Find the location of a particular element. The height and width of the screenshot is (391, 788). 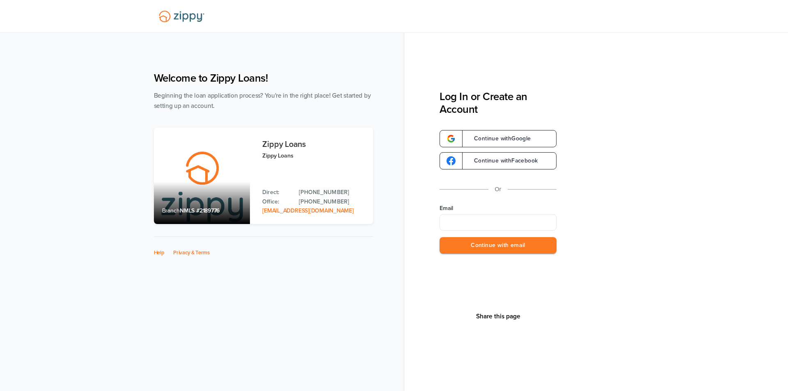

input: Email Address is located at coordinates (498, 222).